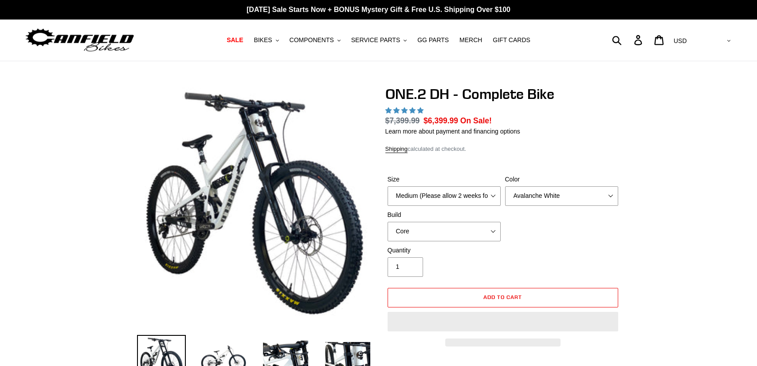 The width and height of the screenshot is (757, 366). I want to click on img: Canfield Bikes, so click(80, 40).